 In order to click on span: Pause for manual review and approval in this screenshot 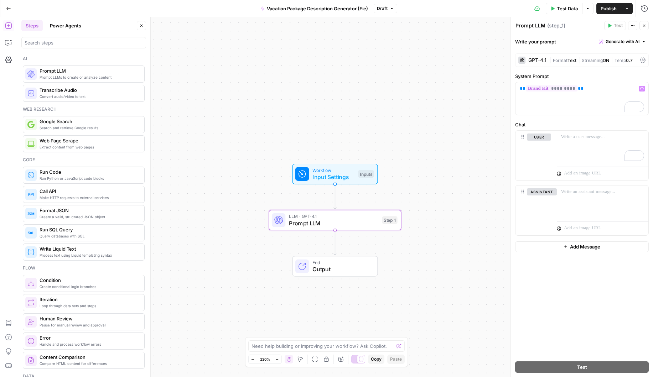, I will do `click(89, 325)`.